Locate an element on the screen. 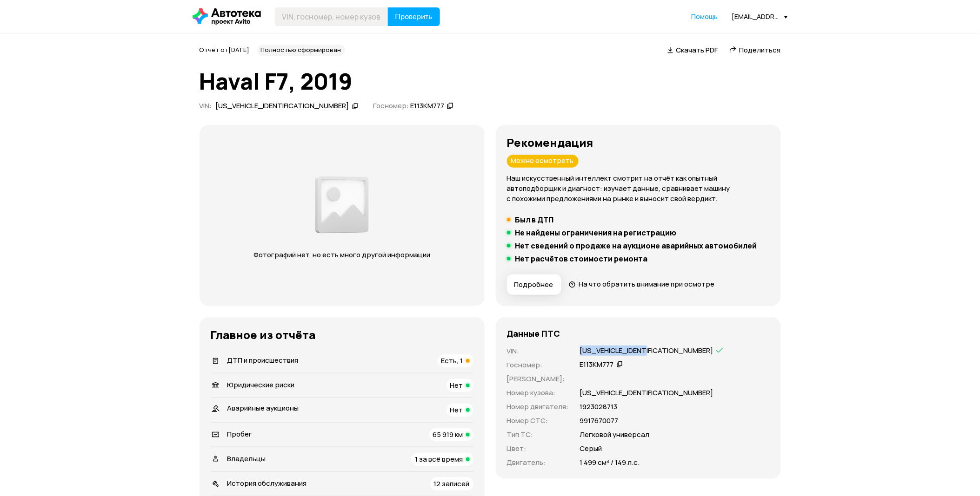  span: Есть, 1 is located at coordinates (452, 360).